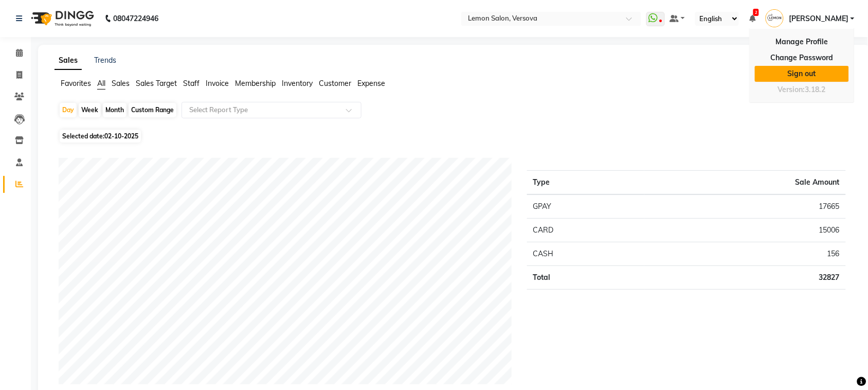  What do you see at coordinates (586, 206) in the screenshot?
I see `td: GPAY` at bounding box center [586, 206].